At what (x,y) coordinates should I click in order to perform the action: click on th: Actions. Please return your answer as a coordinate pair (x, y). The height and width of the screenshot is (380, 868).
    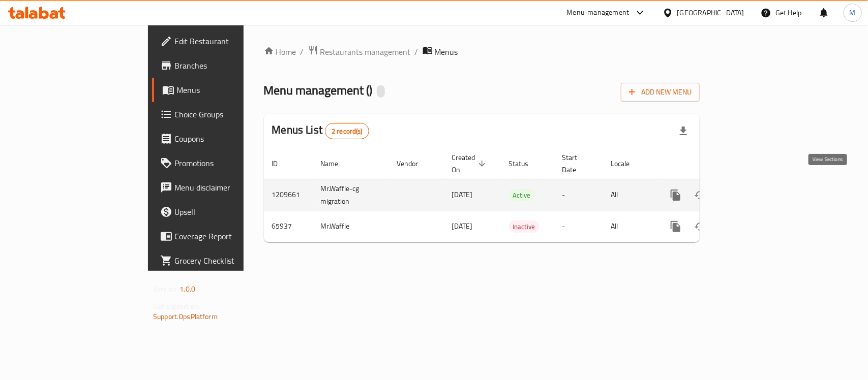
    Looking at the image, I should click on (713, 163).